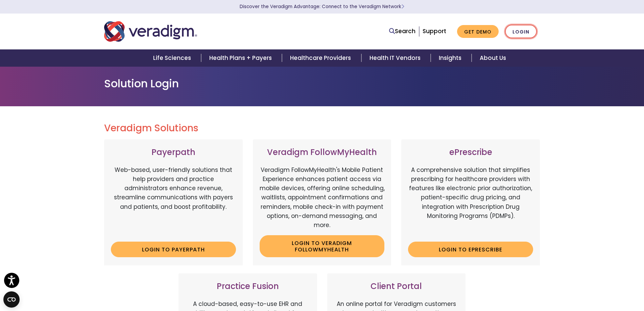 This screenshot has width=644, height=311. Describe the element at coordinates (173, 153) in the screenshot. I see `h3: Payerpath` at that location.